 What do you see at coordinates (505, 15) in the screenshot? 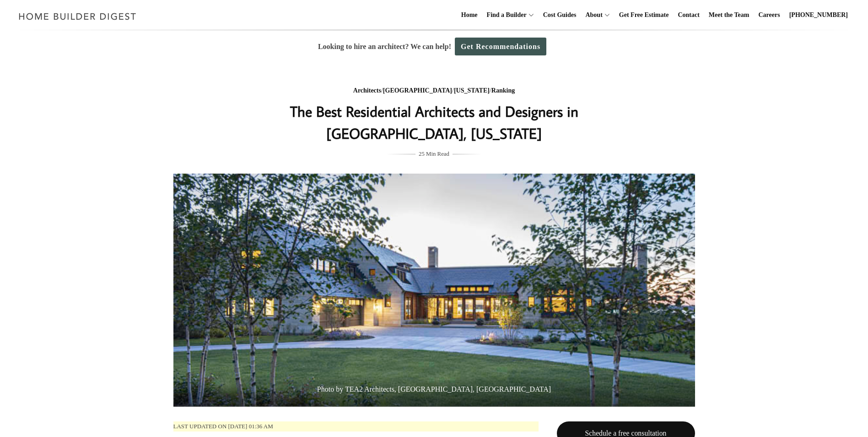
I see `a: Find a Builder` at bounding box center [505, 15].